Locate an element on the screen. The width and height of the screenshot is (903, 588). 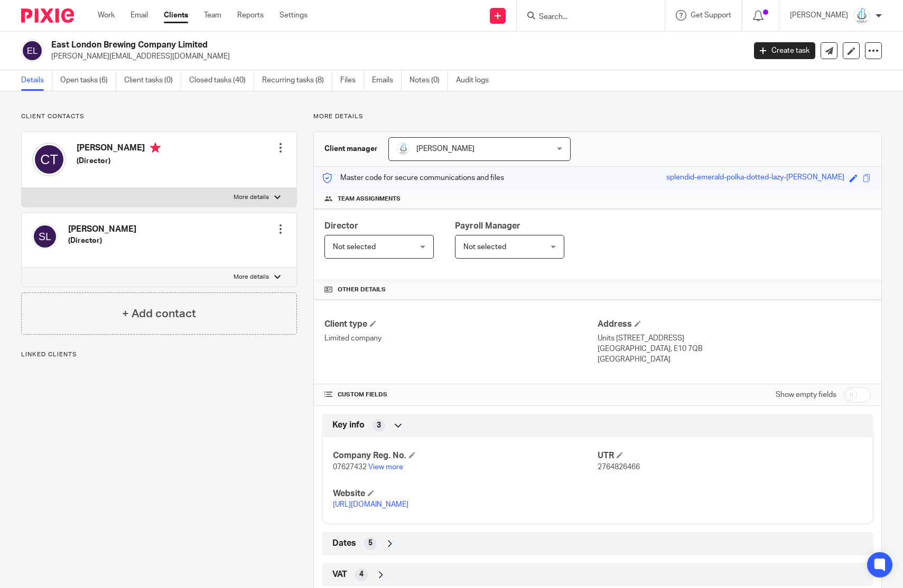
a: Audit logs is located at coordinates (476, 80).